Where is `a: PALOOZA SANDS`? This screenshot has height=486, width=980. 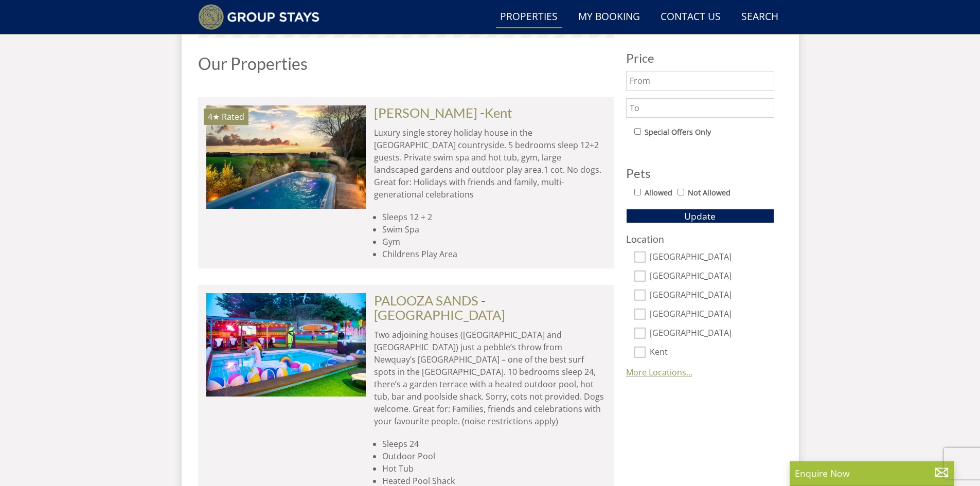 a: PALOOZA SANDS is located at coordinates (426, 300).